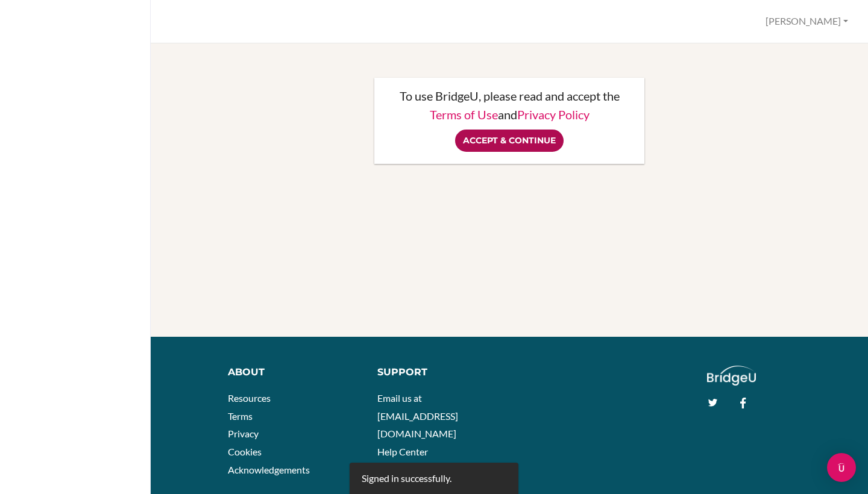  What do you see at coordinates (403, 452) in the screenshot?
I see `a: Help Center` at bounding box center [403, 452].